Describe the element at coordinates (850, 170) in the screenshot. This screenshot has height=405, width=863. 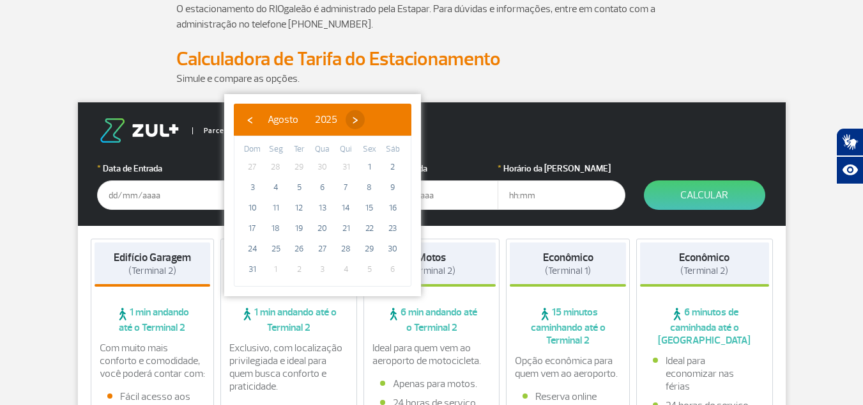
I see `button: Abrir recursos assistivos.` at that location.